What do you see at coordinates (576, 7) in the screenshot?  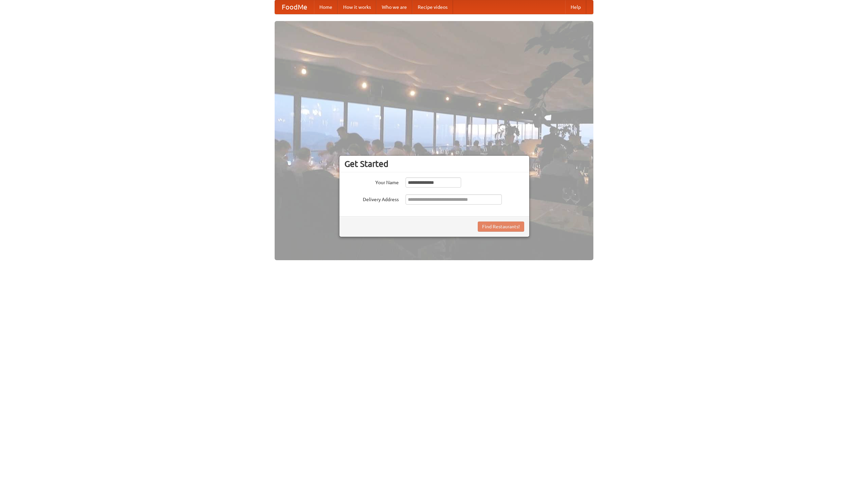 I see `a: Help` at bounding box center [576, 7].